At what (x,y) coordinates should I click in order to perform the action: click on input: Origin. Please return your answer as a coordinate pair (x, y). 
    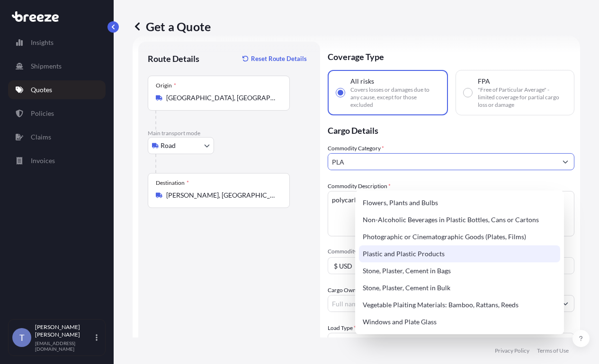
    Looking at the image, I should click on (222, 98).